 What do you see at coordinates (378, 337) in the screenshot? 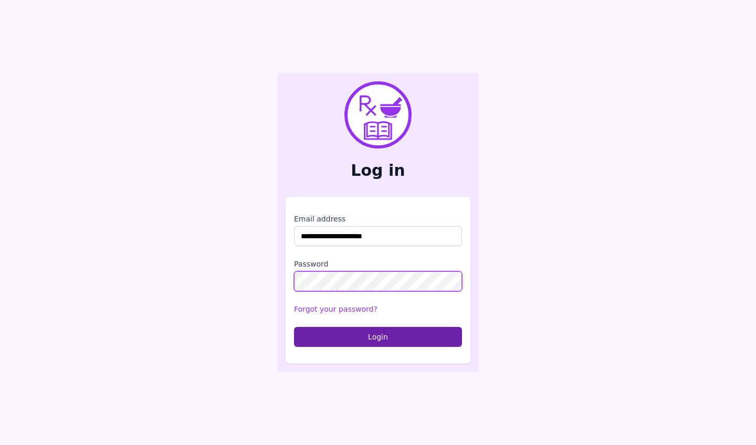
I see `button: Login` at bounding box center [378, 337].